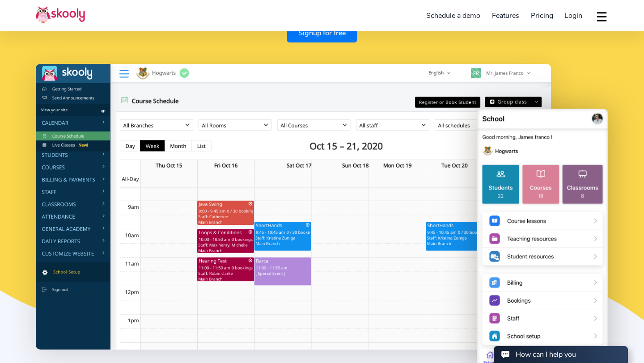 The image size is (644, 363). I want to click on a: Login, so click(573, 16).